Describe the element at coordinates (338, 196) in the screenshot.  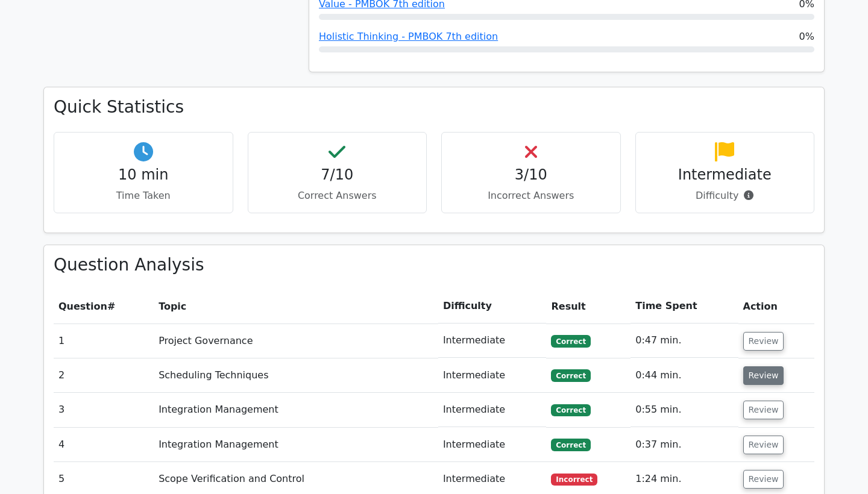
I see `p: Correct Answers` at that location.